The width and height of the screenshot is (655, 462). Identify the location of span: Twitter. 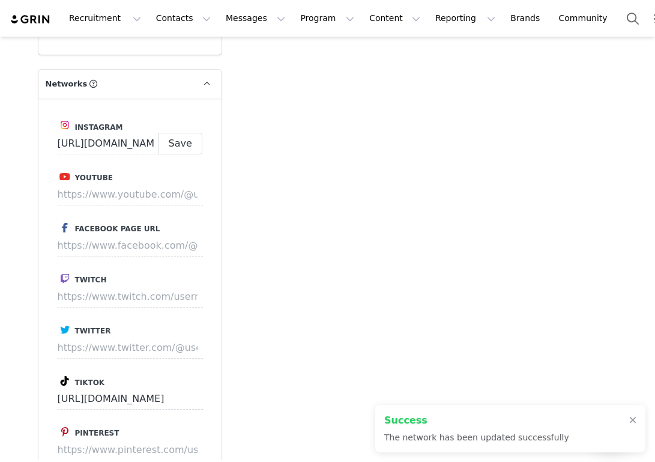
(93, 331).